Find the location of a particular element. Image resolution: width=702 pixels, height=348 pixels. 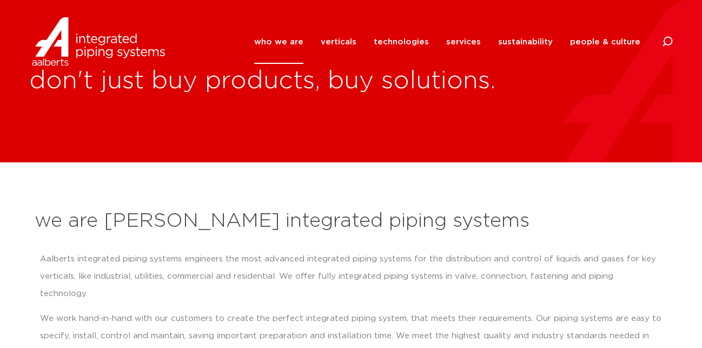

a: who we are is located at coordinates (278, 42).